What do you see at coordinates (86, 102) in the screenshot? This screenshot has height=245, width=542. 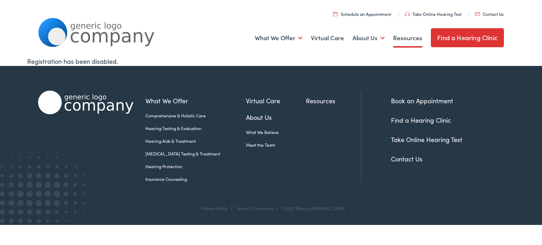 I see `img: Alpaca Audiology` at bounding box center [86, 102].